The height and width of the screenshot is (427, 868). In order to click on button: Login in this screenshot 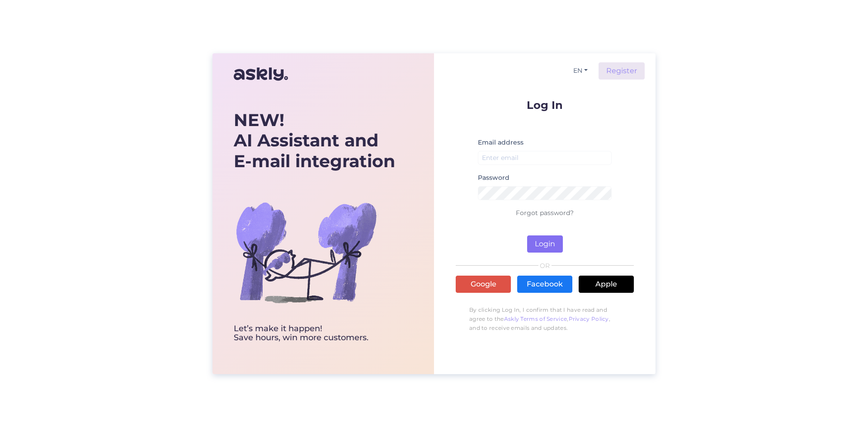, I will do `click(545, 244)`.